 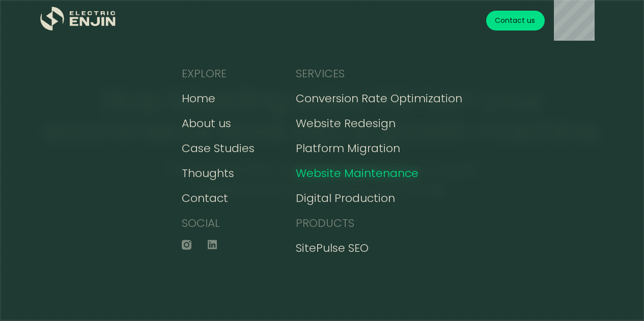 What do you see at coordinates (206, 123) in the screenshot?
I see `div: About us` at bounding box center [206, 123].